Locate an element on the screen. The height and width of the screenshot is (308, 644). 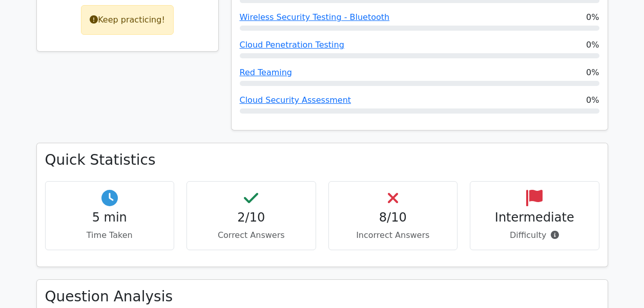
h4: 2/10 is located at coordinates (251, 218).